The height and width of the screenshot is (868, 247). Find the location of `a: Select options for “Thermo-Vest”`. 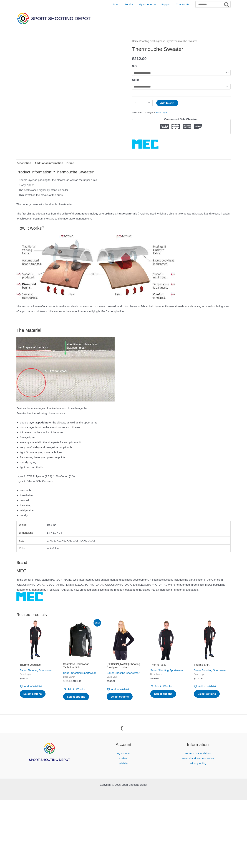

a: Select options for “Thermo-Vest” is located at coordinates (163, 694).